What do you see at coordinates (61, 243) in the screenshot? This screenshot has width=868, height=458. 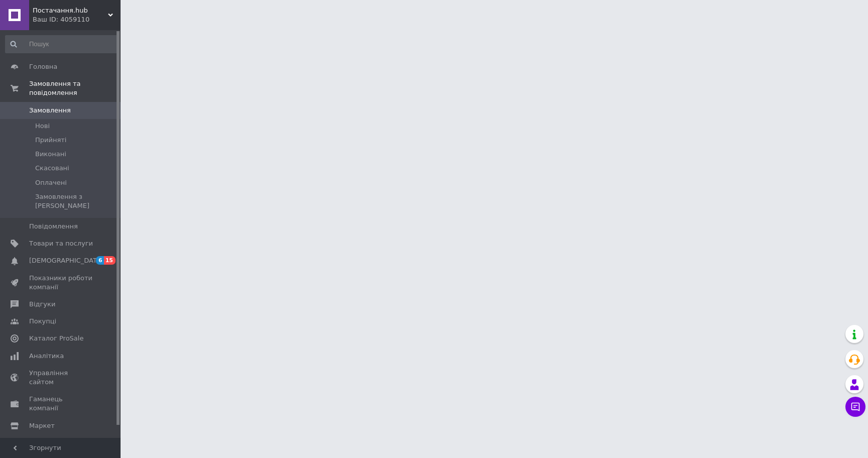 I see `span: Товари та послуги` at bounding box center [61, 243].